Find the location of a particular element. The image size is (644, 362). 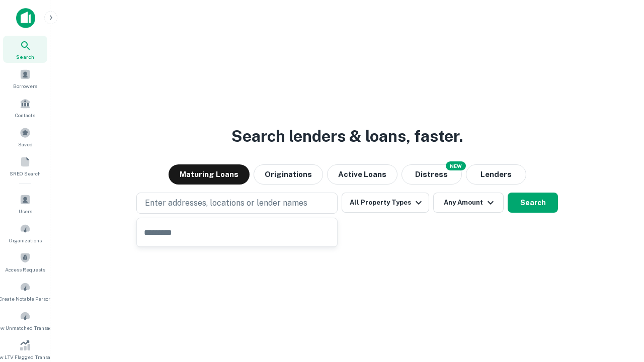

button: Active Loans is located at coordinates (362, 174).